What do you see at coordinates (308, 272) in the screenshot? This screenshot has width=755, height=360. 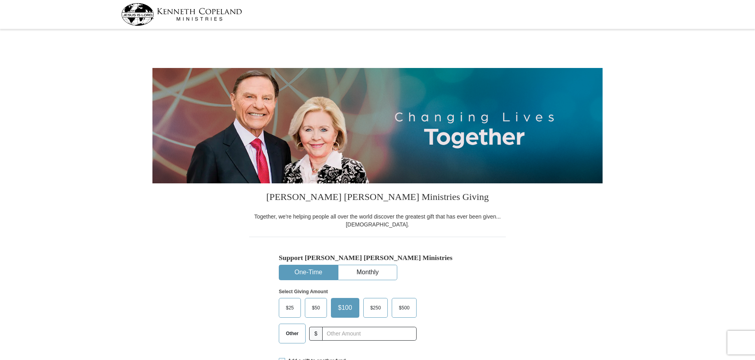 I see `button: One-Time` at bounding box center [308, 272].